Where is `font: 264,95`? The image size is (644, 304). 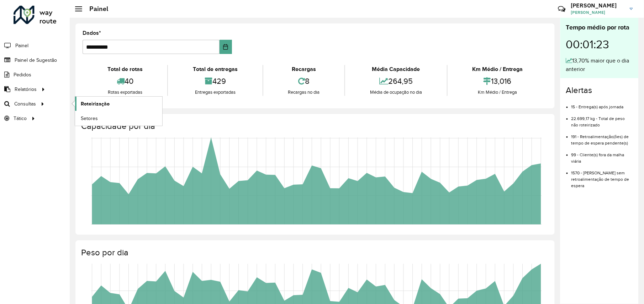
font: 264,95 is located at coordinates (400, 81).